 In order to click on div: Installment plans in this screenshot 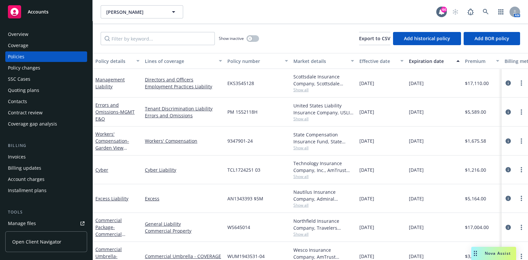, I will do `click(27, 191)`.